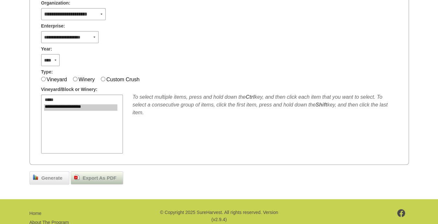  Describe the element at coordinates (123, 79) in the screenshot. I see `label: Custom Crush` at that location.